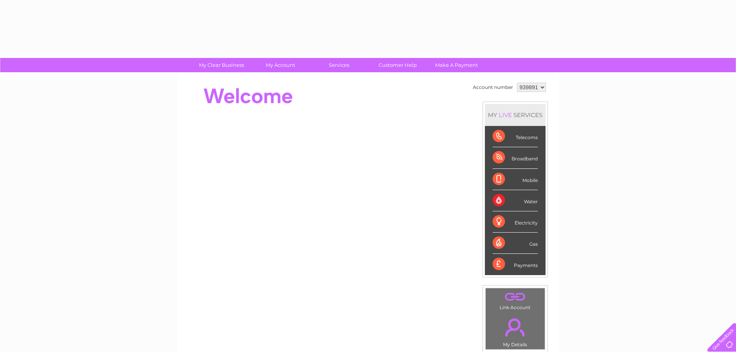 This screenshot has width=736, height=352. I want to click on div: Telecoms, so click(515, 136).